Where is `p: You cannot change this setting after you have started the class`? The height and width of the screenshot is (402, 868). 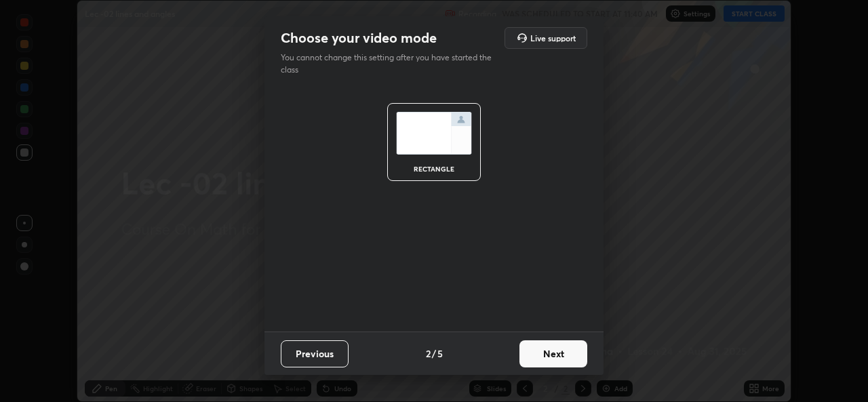
p: You cannot change this setting after you have started the class is located at coordinates (391, 64).